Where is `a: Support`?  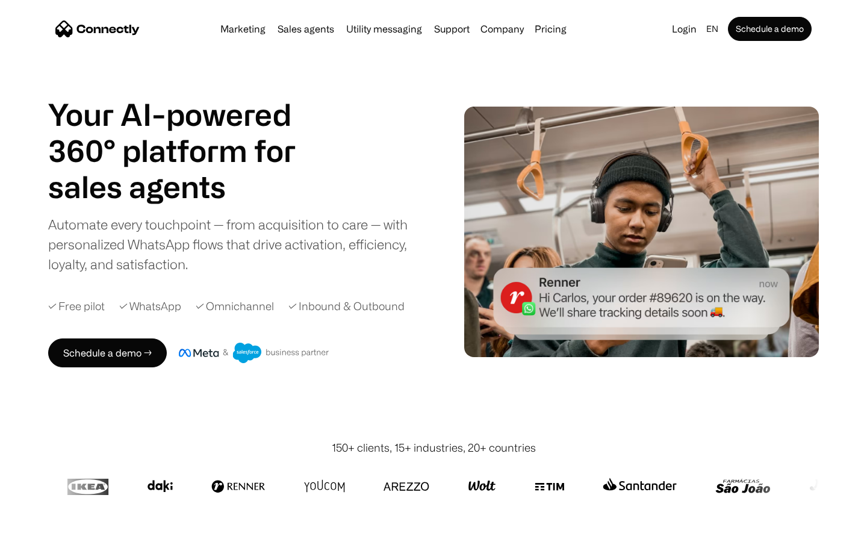 a: Support is located at coordinates (452, 29).